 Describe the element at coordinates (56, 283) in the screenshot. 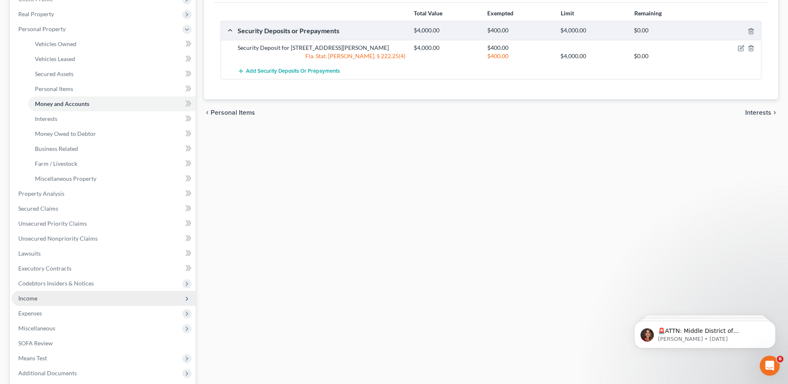

I see `span: Codebtors Insiders & Notices` at that location.